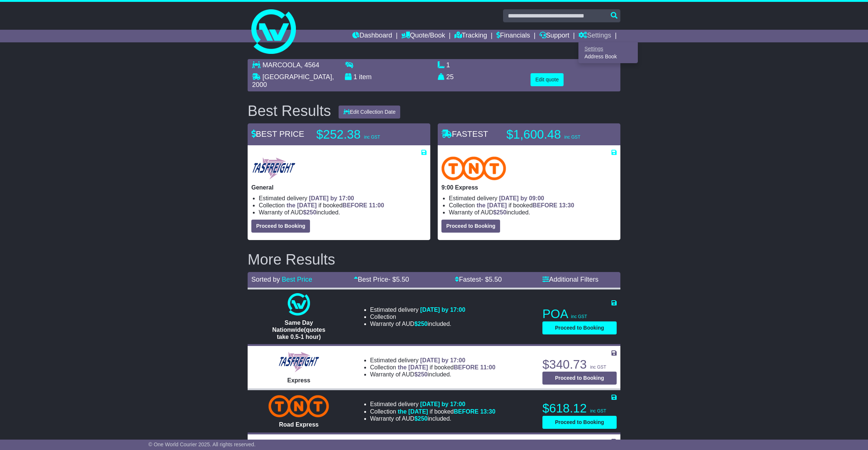 This screenshot has height=450, width=868. What do you see at coordinates (298, 406) in the screenshot?
I see `img: TNT Domestic: Road Express` at bounding box center [298, 406].